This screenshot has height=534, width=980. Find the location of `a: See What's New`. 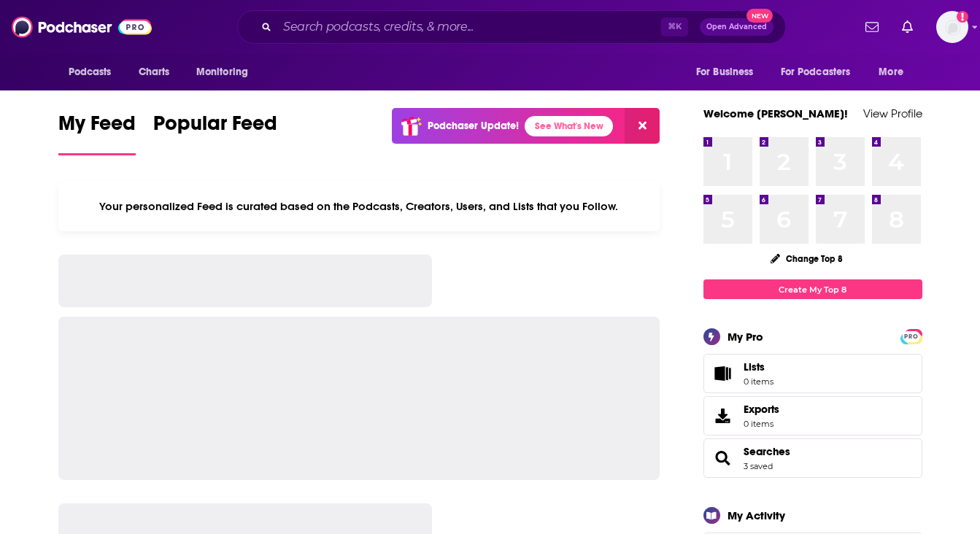

a: See What's New is located at coordinates (569, 126).